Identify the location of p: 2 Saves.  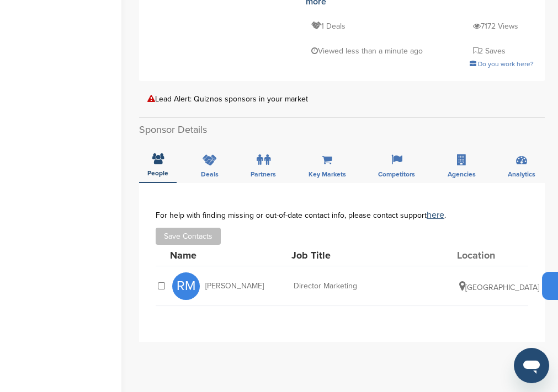
(489, 51).